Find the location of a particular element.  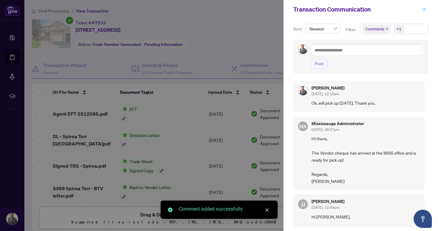

button: Post is located at coordinates (319, 64).